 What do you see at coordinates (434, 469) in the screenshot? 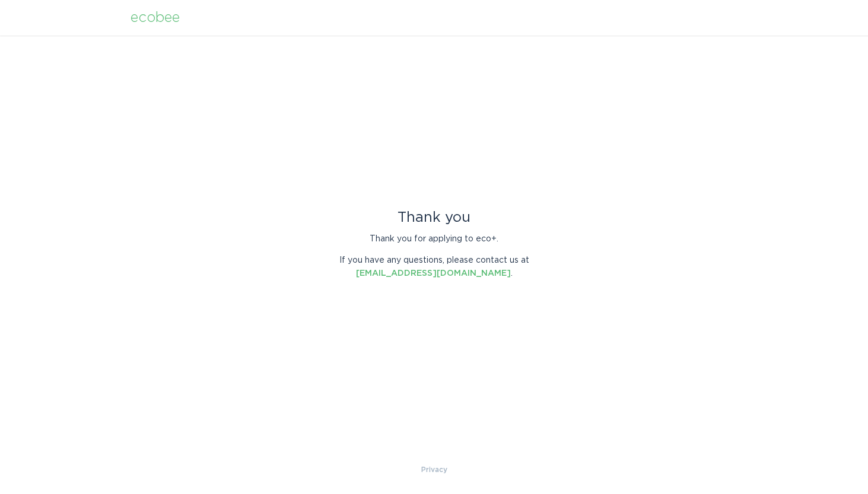
I see `a: Privacy Policy & Terms of Use` at bounding box center [434, 469].